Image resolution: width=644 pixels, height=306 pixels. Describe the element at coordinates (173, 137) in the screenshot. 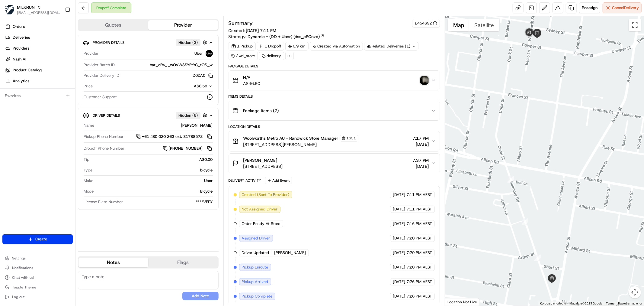

I see `span: +61 480 020 263 ext. 31788572` at that location.